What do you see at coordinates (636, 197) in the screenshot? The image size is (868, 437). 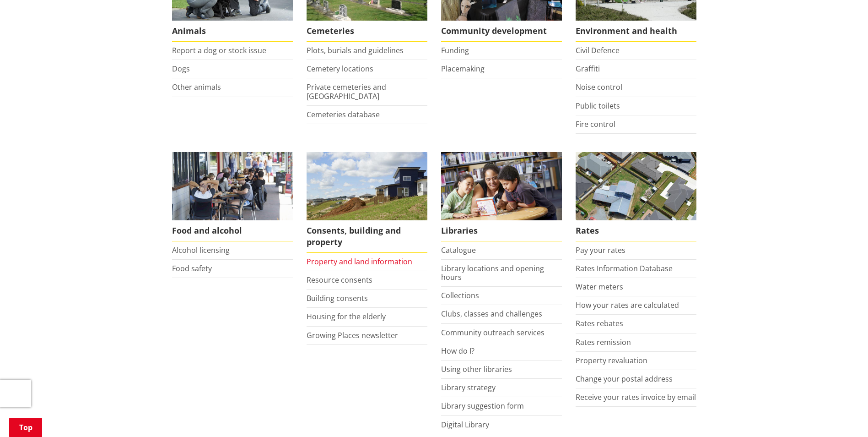 I see `a: Pay your rates online Rates` at bounding box center [636, 197].